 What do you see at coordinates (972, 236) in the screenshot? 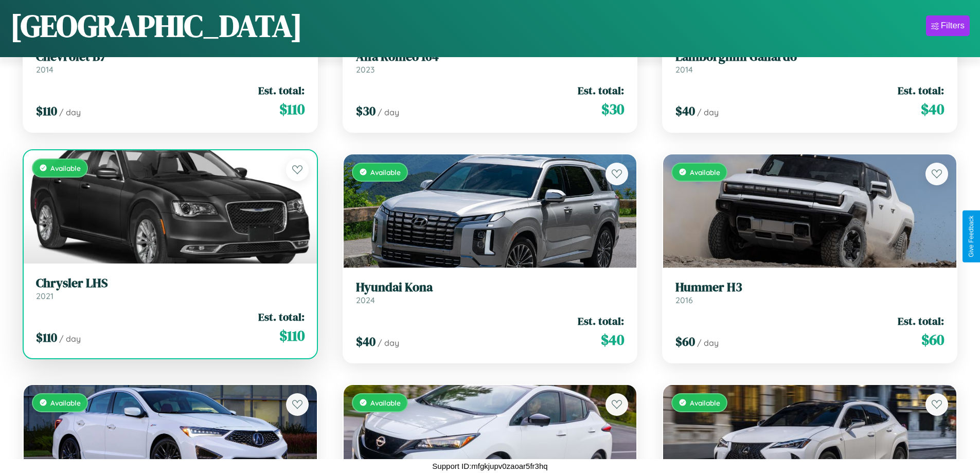
I see `div: Give Feedback` at bounding box center [972, 236].